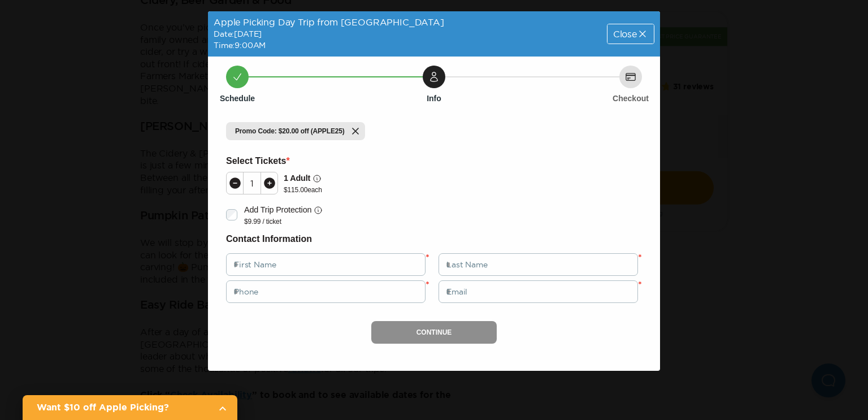 The width and height of the screenshot is (868, 420). I want to click on span: Close, so click(625, 34).